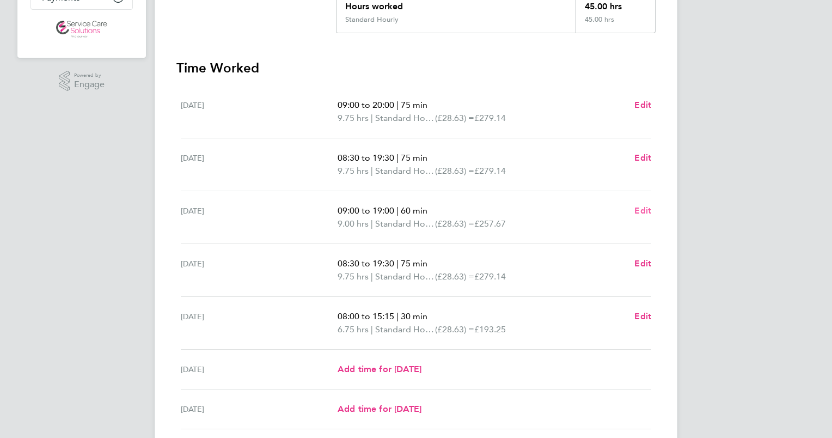  I want to click on a: Powered byEngage, so click(82, 81).